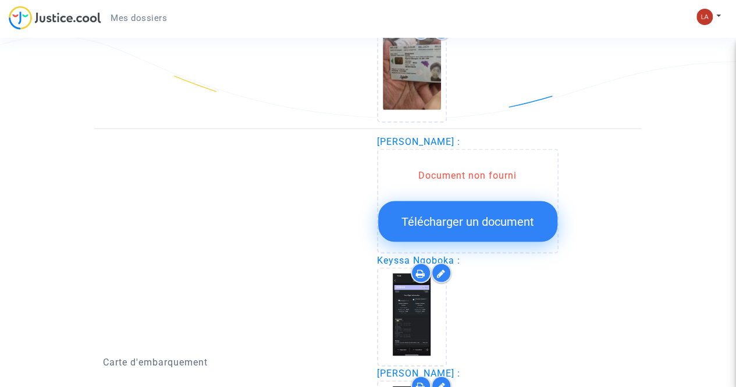  What do you see at coordinates (468, 221) in the screenshot?
I see `span: Télécharger un document` at bounding box center [468, 221].